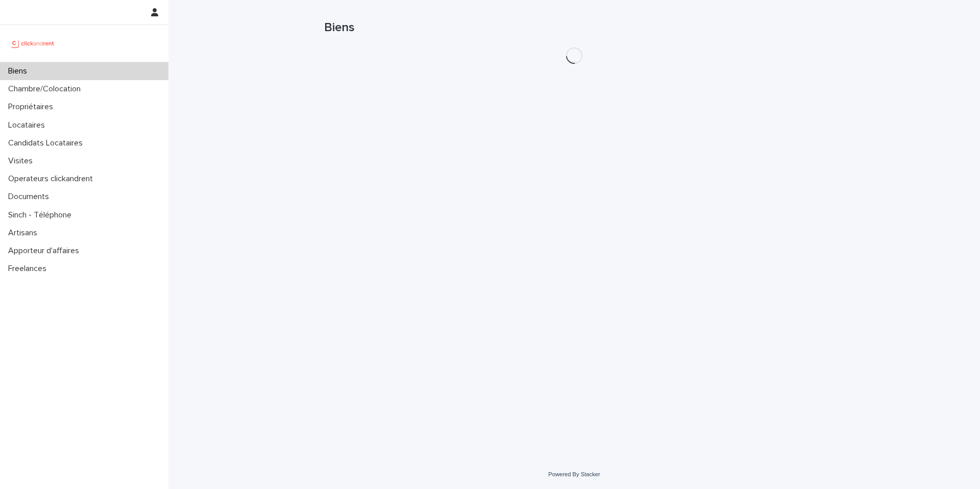 The height and width of the screenshot is (489, 980). I want to click on h1: Biens, so click(574, 28).